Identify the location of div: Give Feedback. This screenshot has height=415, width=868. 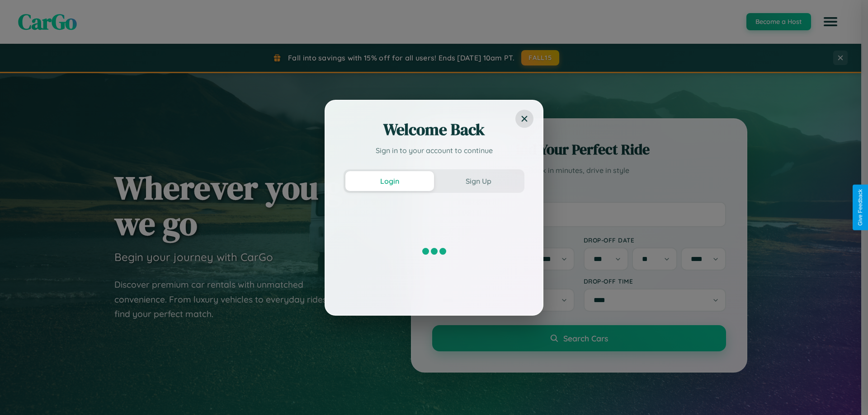
(860, 208).